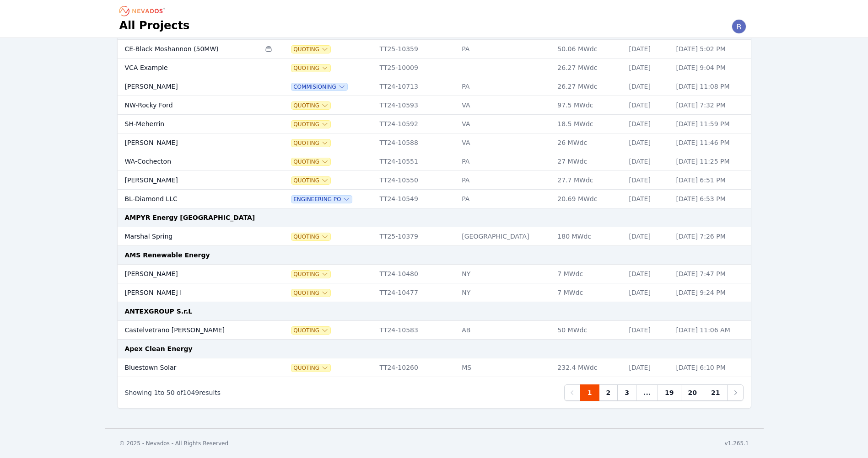  I want to click on td: Bluestown Solar, so click(189, 367).